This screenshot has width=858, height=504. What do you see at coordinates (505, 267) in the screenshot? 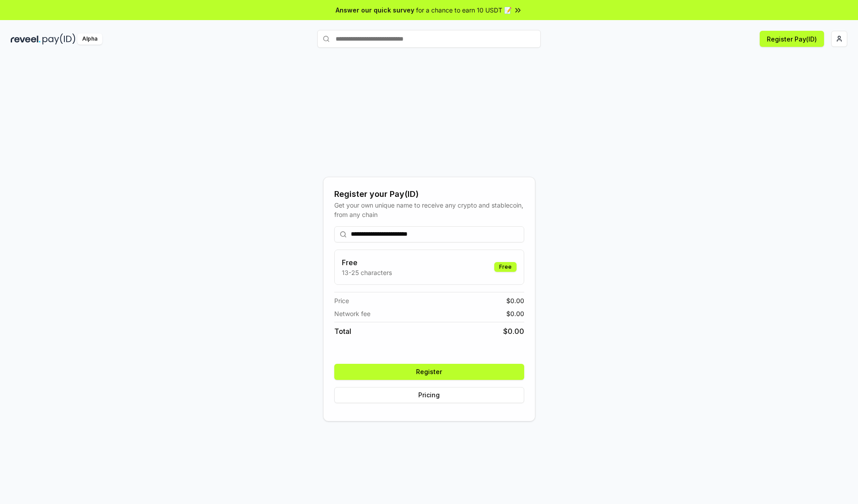
I see `div: Free` at bounding box center [505, 267].